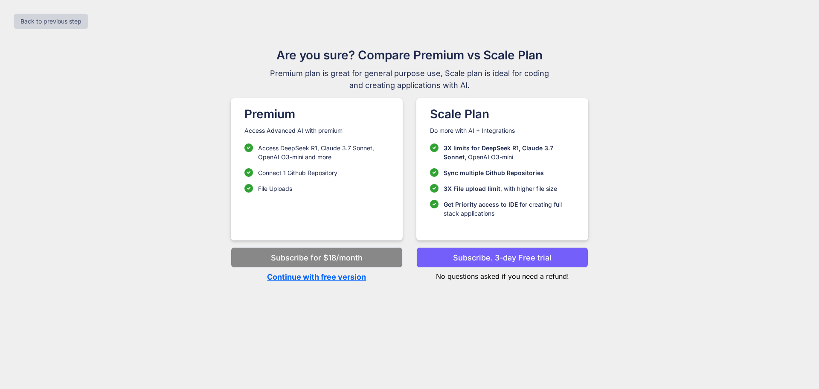 This screenshot has height=389, width=819. Describe the element at coordinates (502, 274) in the screenshot. I see `p: No questions asked if you need a refund!` at that location.